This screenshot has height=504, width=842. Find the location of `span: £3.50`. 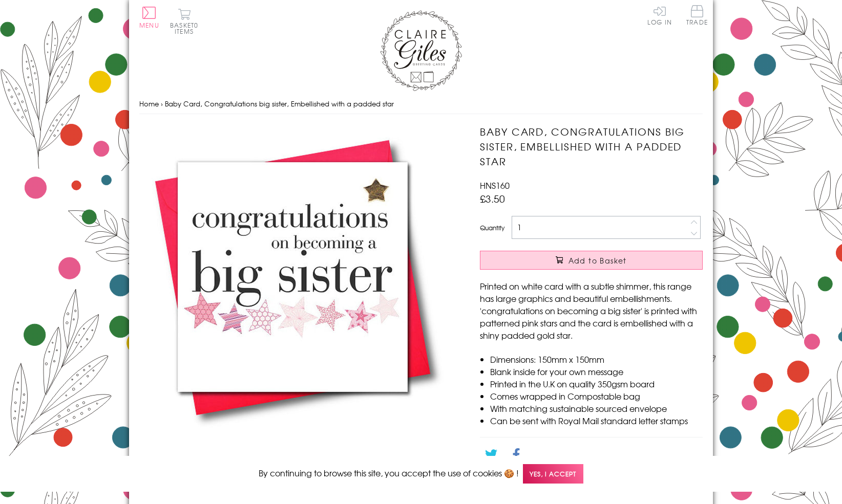

span: £3.50 is located at coordinates (492, 199).